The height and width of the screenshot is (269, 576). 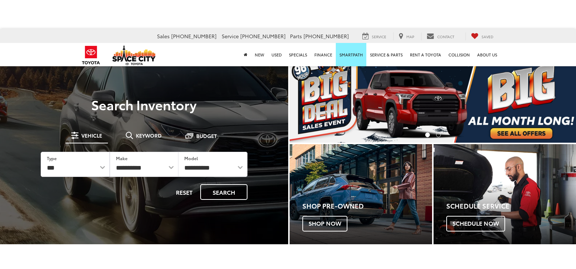 What do you see at coordinates (505, 194) in the screenshot?
I see `a: Schedule Service Schedule Now` at bounding box center [505, 194].